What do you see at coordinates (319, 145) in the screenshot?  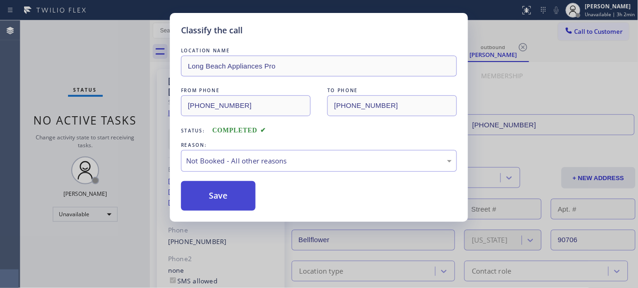 I see `div: REASON:` at bounding box center [319, 145].